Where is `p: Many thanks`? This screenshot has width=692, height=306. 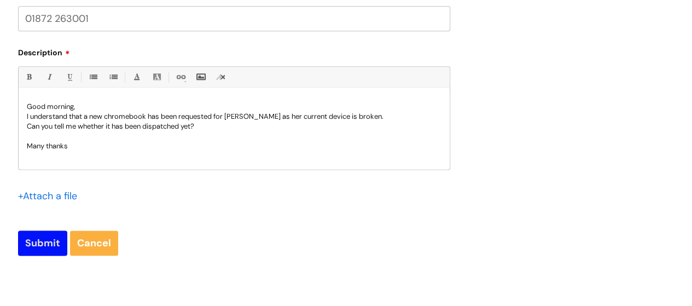 p: Many thanks is located at coordinates (234, 146).